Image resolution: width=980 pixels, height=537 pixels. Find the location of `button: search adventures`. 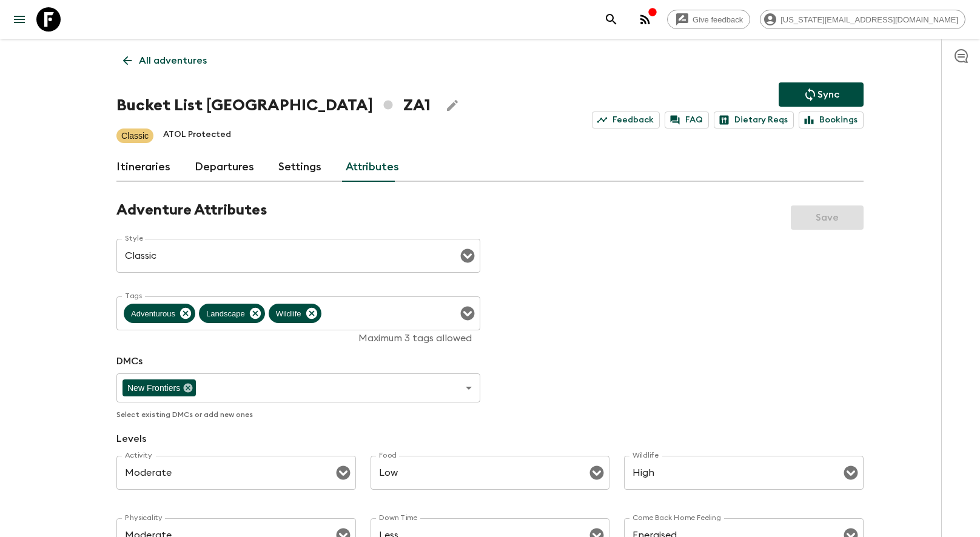

button: search adventures is located at coordinates (611, 20).